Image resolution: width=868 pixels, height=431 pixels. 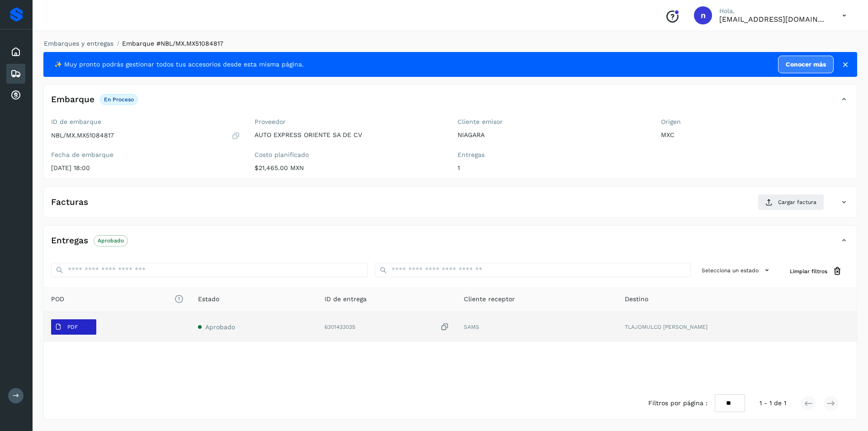 What do you see at coordinates (74, 327) in the screenshot?
I see `button: PDF` at bounding box center [74, 327].